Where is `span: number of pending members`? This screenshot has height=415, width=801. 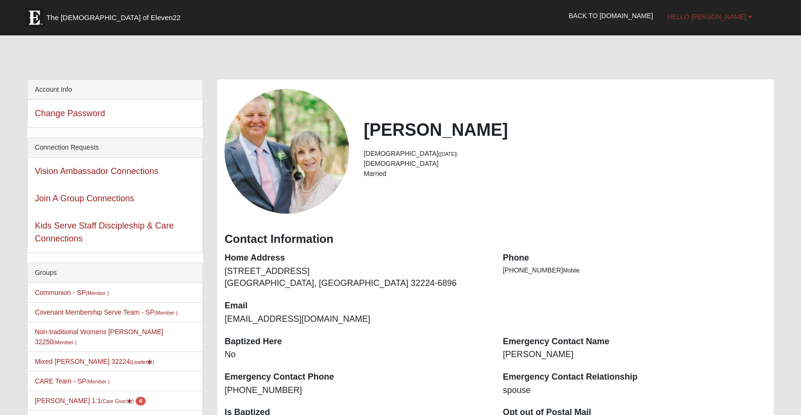 span: number of pending members is located at coordinates (140, 401).